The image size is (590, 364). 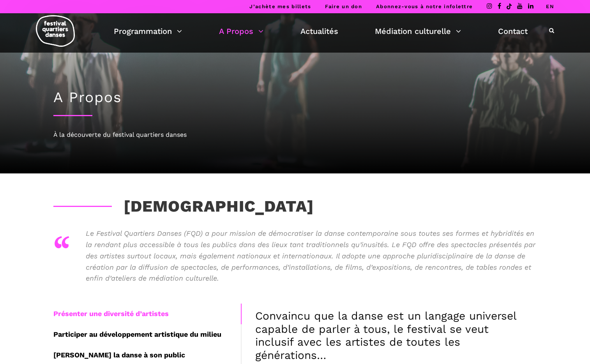 I want to click on a: Contact, so click(x=513, y=31).